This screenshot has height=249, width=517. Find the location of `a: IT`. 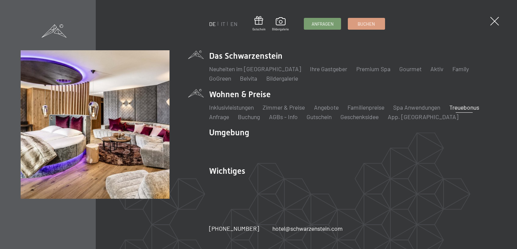

a: IT is located at coordinates (223, 24).